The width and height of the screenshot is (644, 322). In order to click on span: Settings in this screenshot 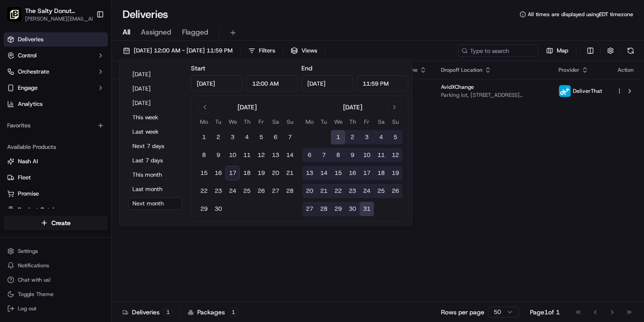, I will do `click(27, 251)`.